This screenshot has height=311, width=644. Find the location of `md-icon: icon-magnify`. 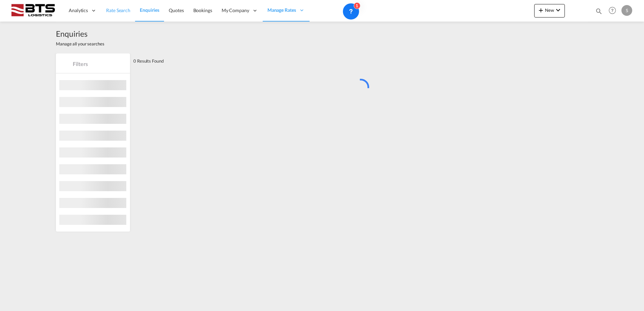

md-icon: icon-magnify is located at coordinates (599, 11).